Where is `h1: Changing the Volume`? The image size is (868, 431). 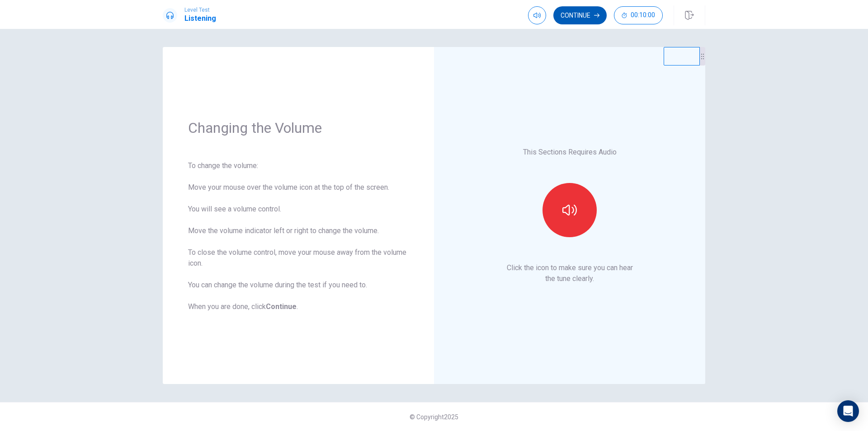 h1: Changing the Volume is located at coordinates (298, 128).